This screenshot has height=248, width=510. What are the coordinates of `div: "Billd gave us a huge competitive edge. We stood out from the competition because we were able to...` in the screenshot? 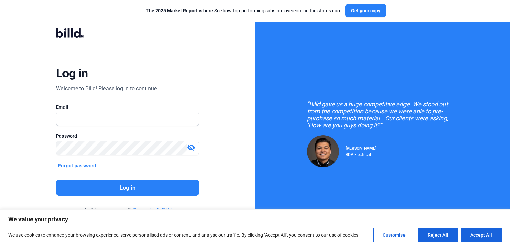 It's located at (383, 115).